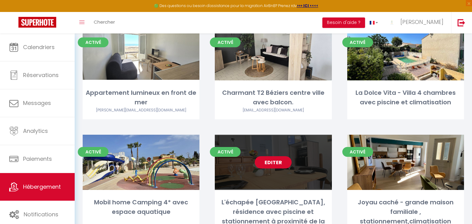 This screenshot has height=224, width=472. What do you see at coordinates (273, 98) in the screenshot?
I see `div: Charmant T2 Béziers centre ville avec balcon.` at bounding box center [273, 98].